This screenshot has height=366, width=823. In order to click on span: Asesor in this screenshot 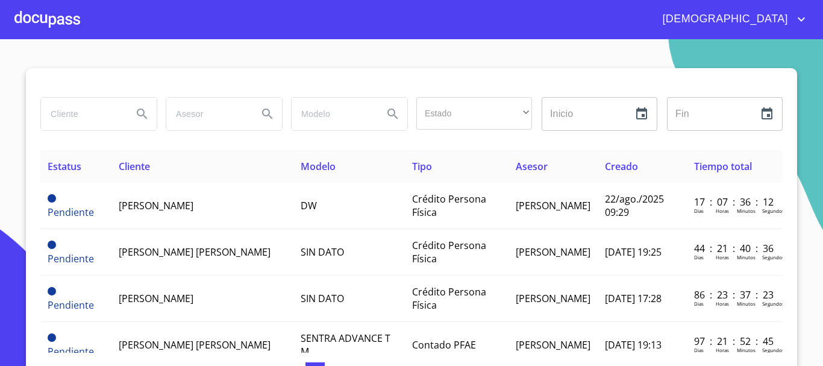, I will do `click(532, 166)`.